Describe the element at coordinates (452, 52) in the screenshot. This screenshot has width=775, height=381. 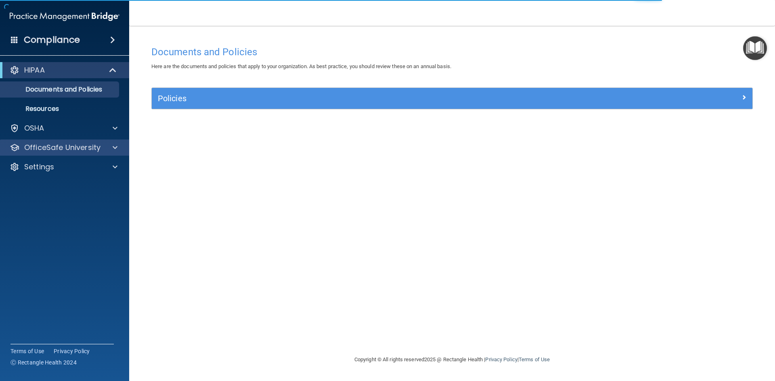
I see `h4: Documents and Policies` at that location.